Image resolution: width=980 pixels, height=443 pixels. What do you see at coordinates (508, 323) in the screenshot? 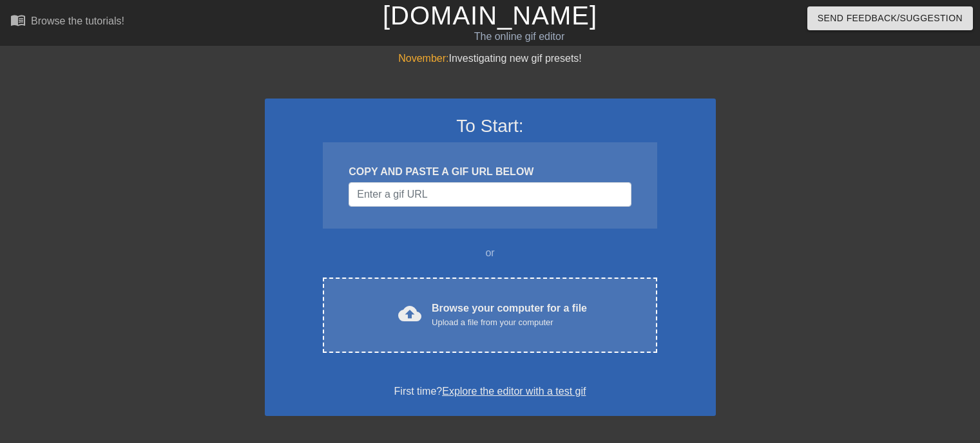
I see `div: Upload a file from your computer` at bounding box center [508, 323].